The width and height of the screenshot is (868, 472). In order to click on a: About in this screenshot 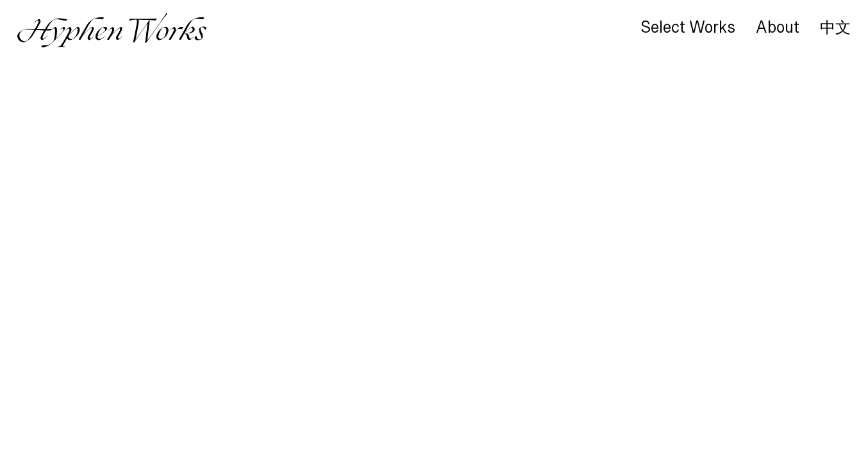, I will do `click(777, 29)`.